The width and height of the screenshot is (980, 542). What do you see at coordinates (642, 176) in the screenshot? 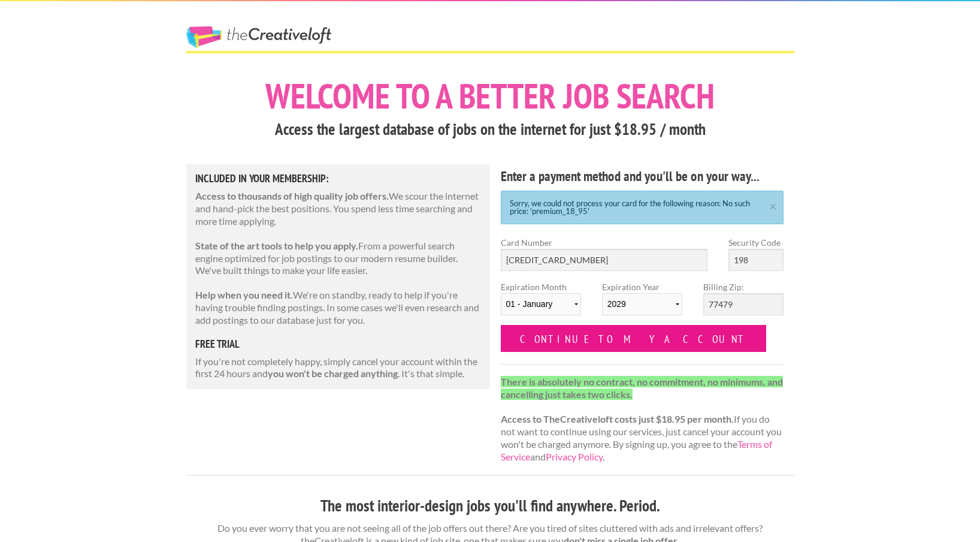
I see `h4: Enter a payment method and you'll be on your way...` at bounding box center [642, 176].